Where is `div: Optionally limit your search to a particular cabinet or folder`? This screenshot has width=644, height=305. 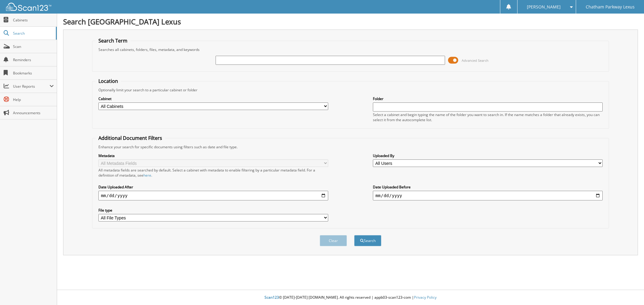
div: Optionally limit your search to a particular cabinet or folder is located at coordinates (350, 90).